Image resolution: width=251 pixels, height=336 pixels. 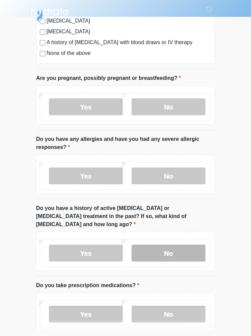 What do you see at coordinates (126, 143) in the screenshot?
I see `label: Do you have any allergies and have you had any severe allergic responses?` at bounding box center [126, 143].